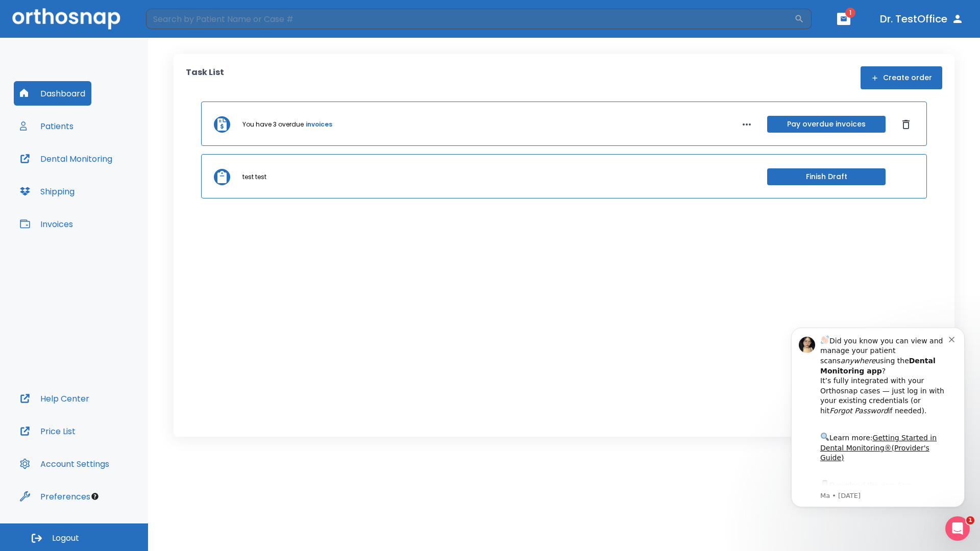  What do you see at coordinates (922, 19) in the screenshot?
I see `button: Dr. TestOffice` at bounding box center [922, 19].